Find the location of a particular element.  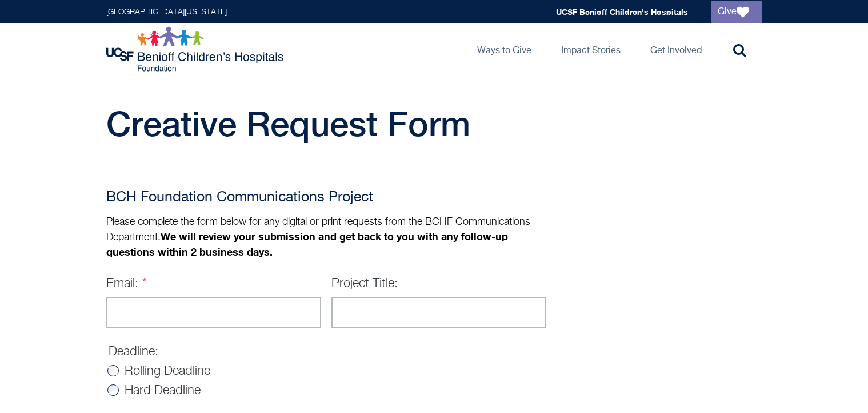

strong: We will review your submission and get back to you with any follow-up questions within 2 business... is located at coordinates (307, 244).